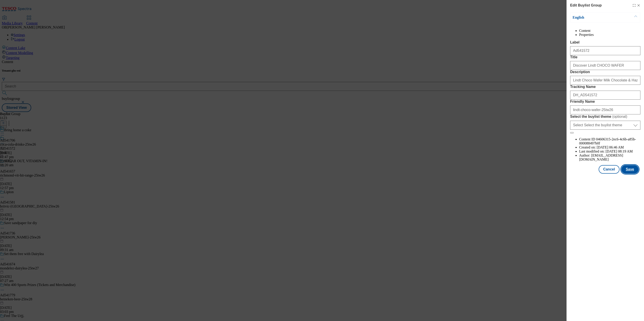 The height and width of the screenshot is (321, 644). What do you see at coordinates (610, 157) in the screenshot?
I see `li: Author:` at bounding box center [610, 157].